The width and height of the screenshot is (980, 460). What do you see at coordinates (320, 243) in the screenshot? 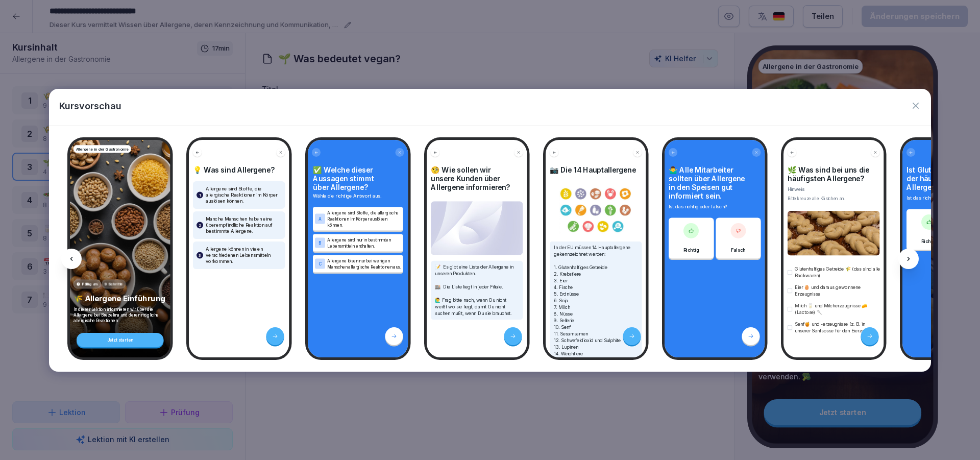
I see `p: B` at bounding box center [320, 243].